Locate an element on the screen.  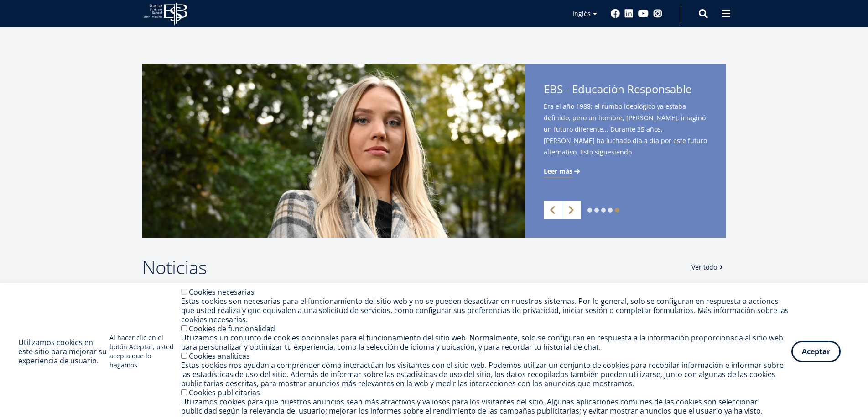
img: a is located at coordinates (334, 150).